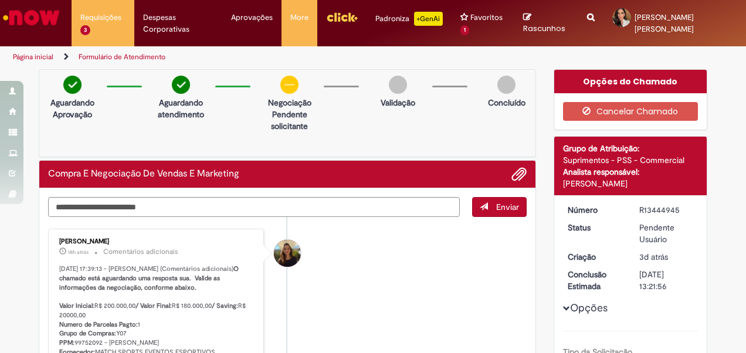  What do you see at coordinates (342, 17) in the screenshot?
I see `img: click_logo_yellow_360x200.png` at bounding box center [342, 17].